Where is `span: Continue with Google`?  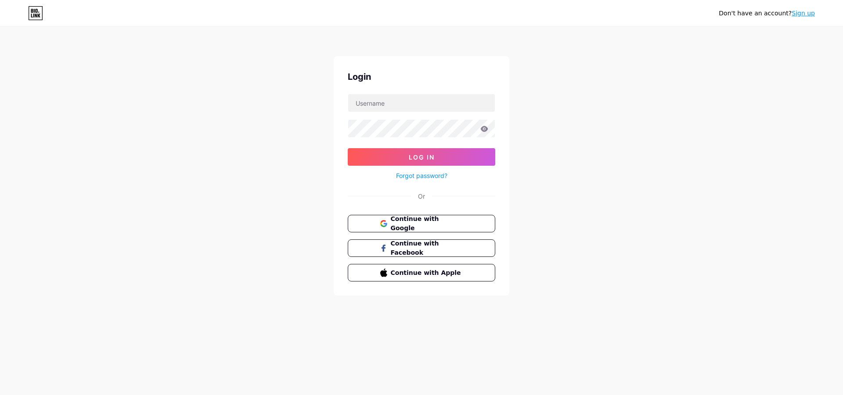 span: Continue with Google is located at coordinates (427, 224).